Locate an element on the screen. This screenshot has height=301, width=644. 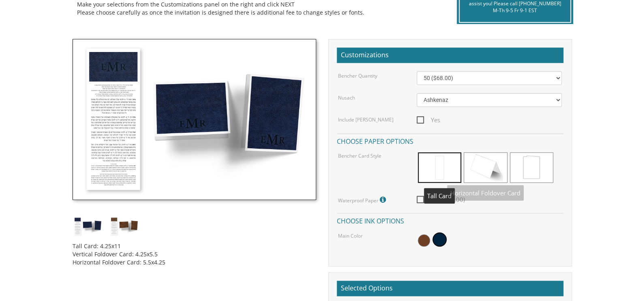
label: Bencher Card Style is located at coordinates (359, 155).